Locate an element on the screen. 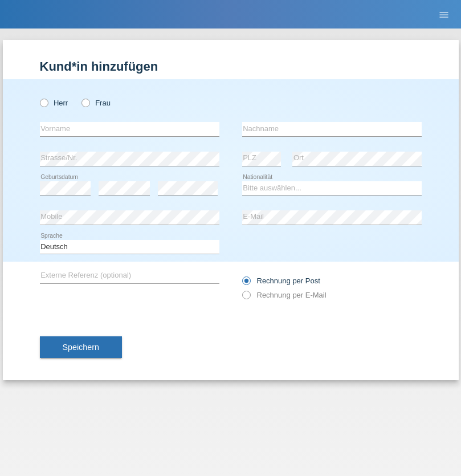 The height and width of the screenshot is (476, 461). input: Frau is located at coordinates (85, 102).